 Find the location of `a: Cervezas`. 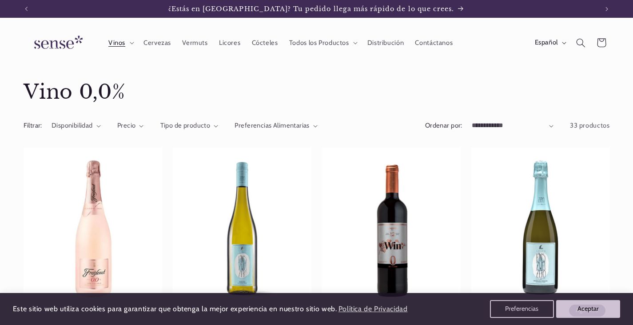

a: Cervezas is located at coordinates (157, 43).